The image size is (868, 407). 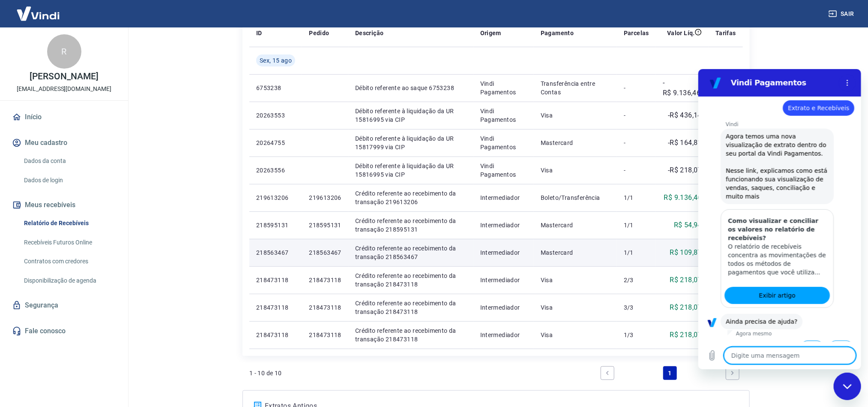 What do you see at coordinates (685, 170) in the screenshot?
I see `p: -R$ 218,07` at bounding box center [685, 170].